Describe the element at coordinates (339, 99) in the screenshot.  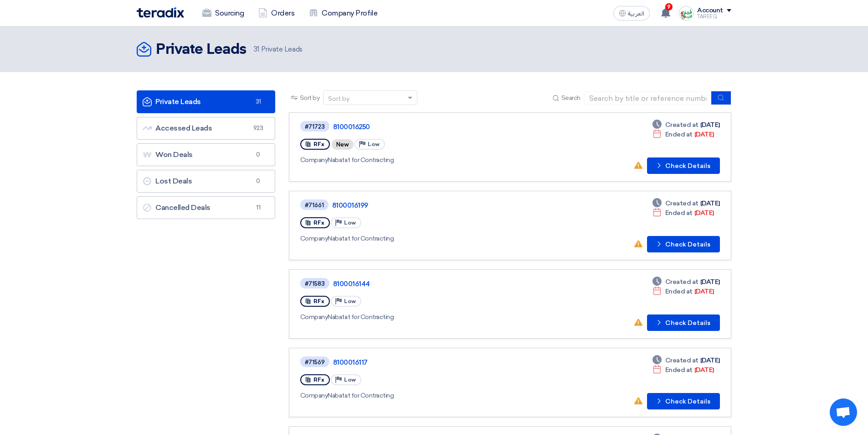
I see `div: Sort by` at that location.